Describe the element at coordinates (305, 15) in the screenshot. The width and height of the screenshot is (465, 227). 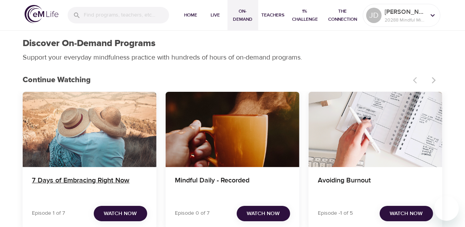
I see `span: 1% Challenge` at that location.